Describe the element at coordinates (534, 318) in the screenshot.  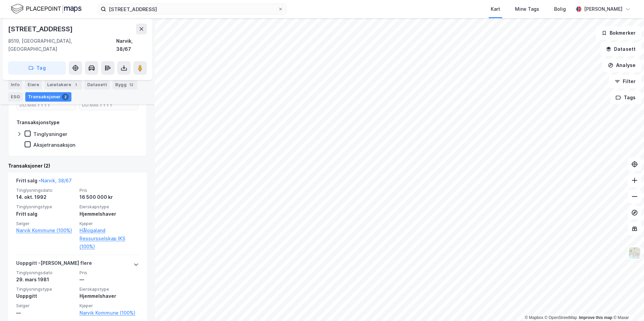
I see `a: Mapbox` at that location.